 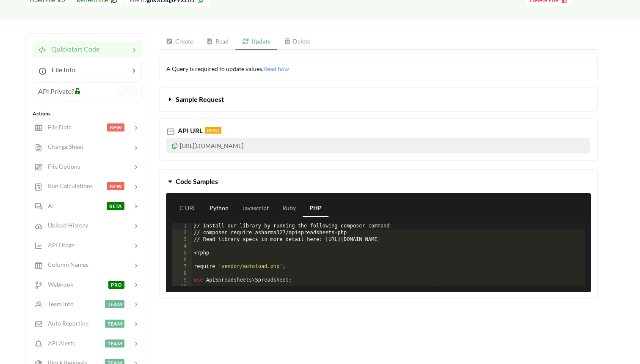 What do you see at coordinates (379, 182) in the screenshot?
I see `button: Code Samples` at bounding box center [379, 182].